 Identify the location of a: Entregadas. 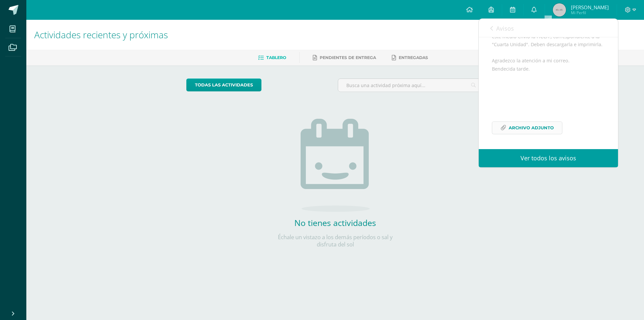
(410, 58).